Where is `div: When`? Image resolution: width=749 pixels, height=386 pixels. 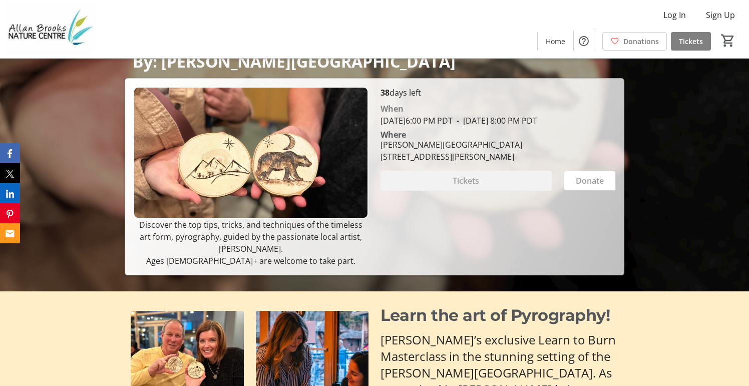
div: When is located at coordinates (392, 109).